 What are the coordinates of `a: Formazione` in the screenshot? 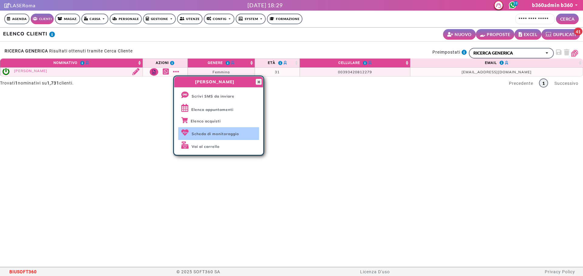 It's located at (284, 19).